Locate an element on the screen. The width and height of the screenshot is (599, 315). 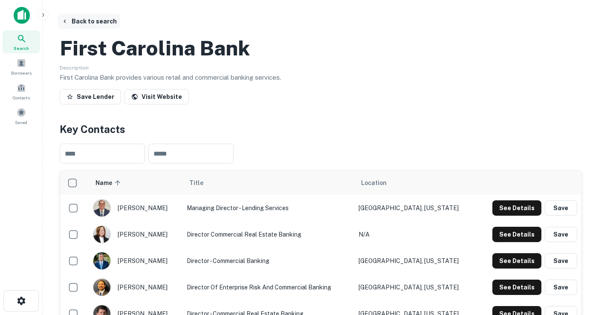
td: Managing Director - Lending Services is located at coordinates (269, 208).